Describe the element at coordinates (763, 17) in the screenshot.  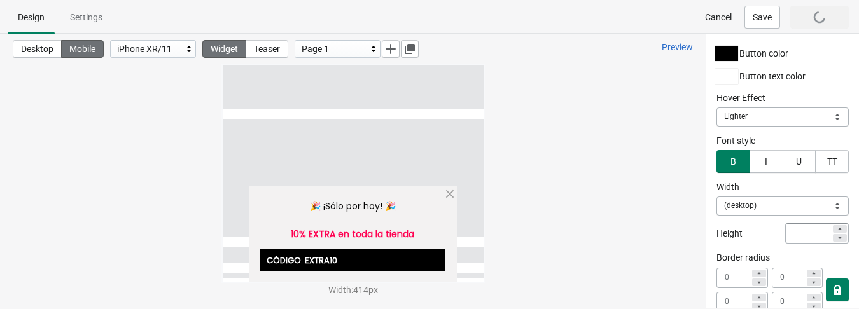
I see `button: Save` at that location.